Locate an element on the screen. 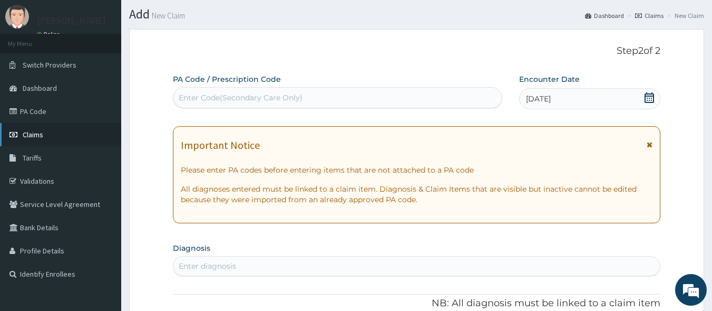  span: Dashboard is located at coordinates (40, 88).